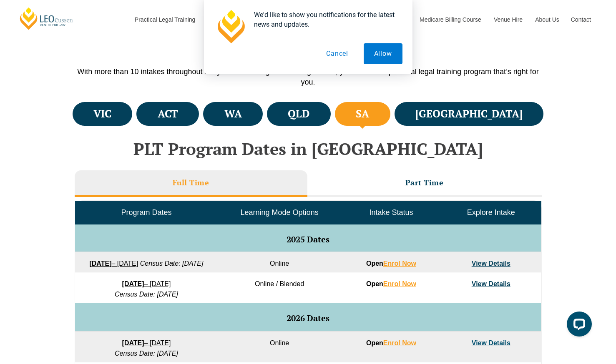 This screenshot has width=616, height=364. What do you see at coordinates (308, 318) in the screenshot?
I see `span: 2026 Dates` at bounding box center [308, 318].